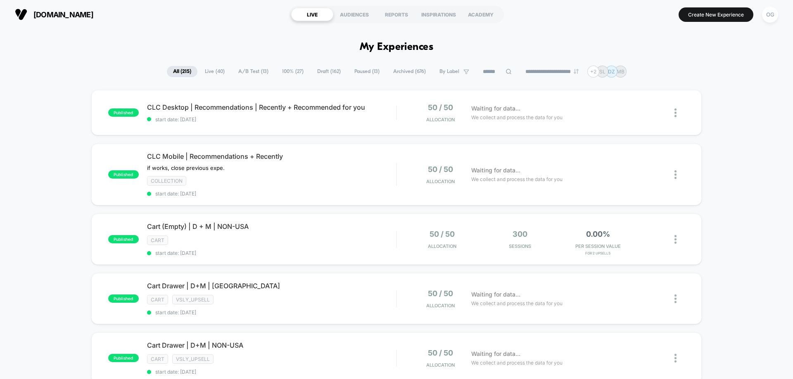 This screenshot has width=793, height=379. Describe the element at coordinates (182, 71) in the screenshot. I see `span: All ( 215 )` at that location.